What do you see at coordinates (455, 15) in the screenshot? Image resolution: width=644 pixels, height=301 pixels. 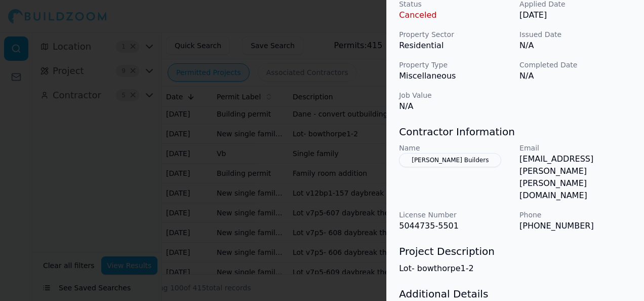 I see `p: Canceled` at bounding box center [455, 15].